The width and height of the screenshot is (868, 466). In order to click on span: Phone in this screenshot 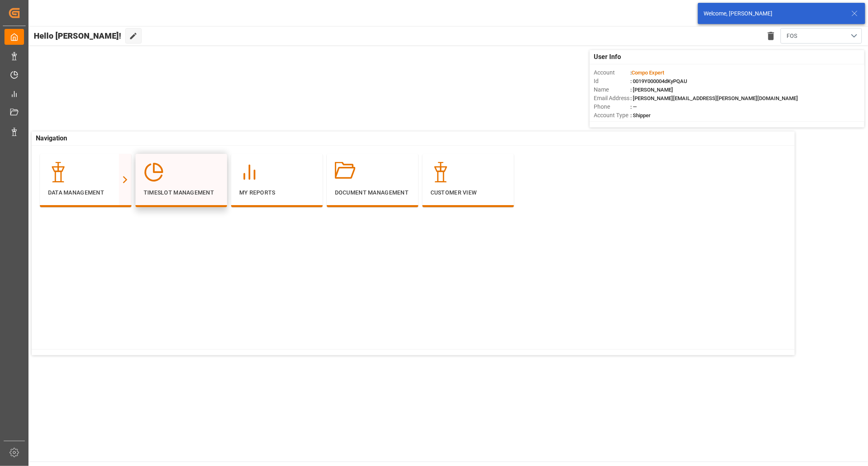, I will do `click(612, 107)`.